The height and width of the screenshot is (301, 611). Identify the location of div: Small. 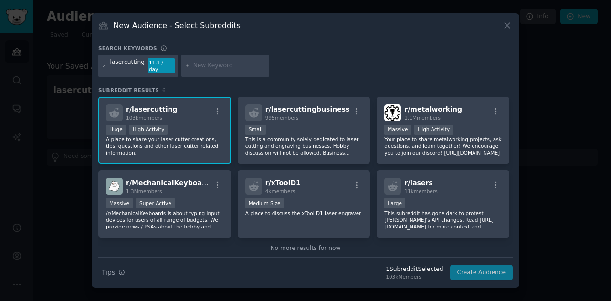
(255, 129).